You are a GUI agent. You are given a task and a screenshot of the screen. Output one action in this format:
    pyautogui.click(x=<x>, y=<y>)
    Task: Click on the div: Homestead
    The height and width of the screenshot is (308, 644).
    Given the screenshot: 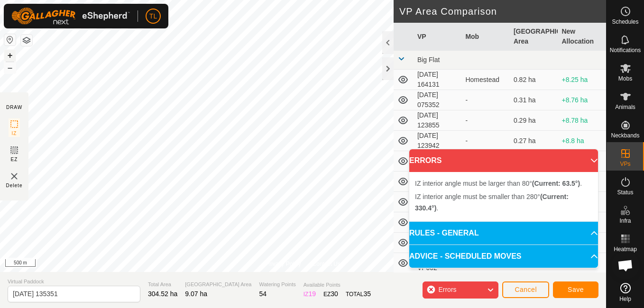 What is the action you would take?
    pyautogui.click(x=486, y=79)
    